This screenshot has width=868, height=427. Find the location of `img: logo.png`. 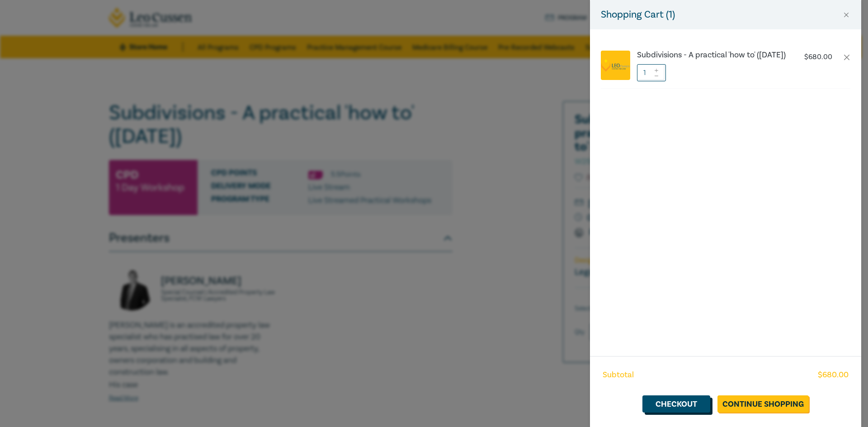

img: logo.png is located at coordinates (615, 65).